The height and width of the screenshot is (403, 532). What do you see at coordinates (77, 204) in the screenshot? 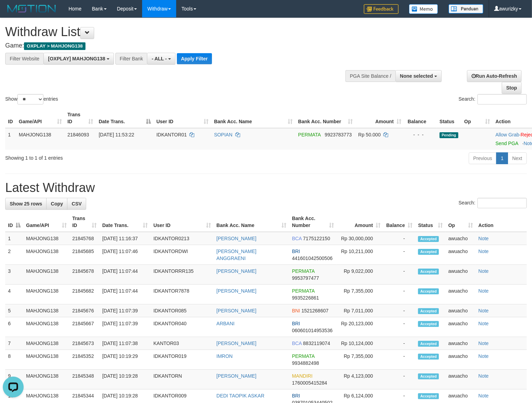
I see `span: CSV` at bounding box center [77, 204].